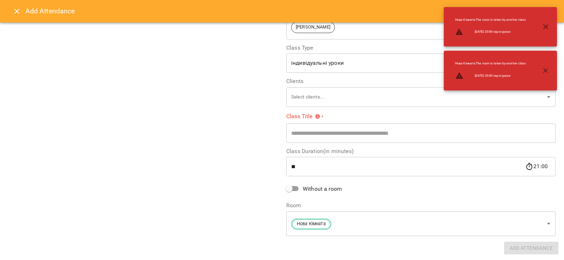  I want to click on label: Clients, so click(421, 81).